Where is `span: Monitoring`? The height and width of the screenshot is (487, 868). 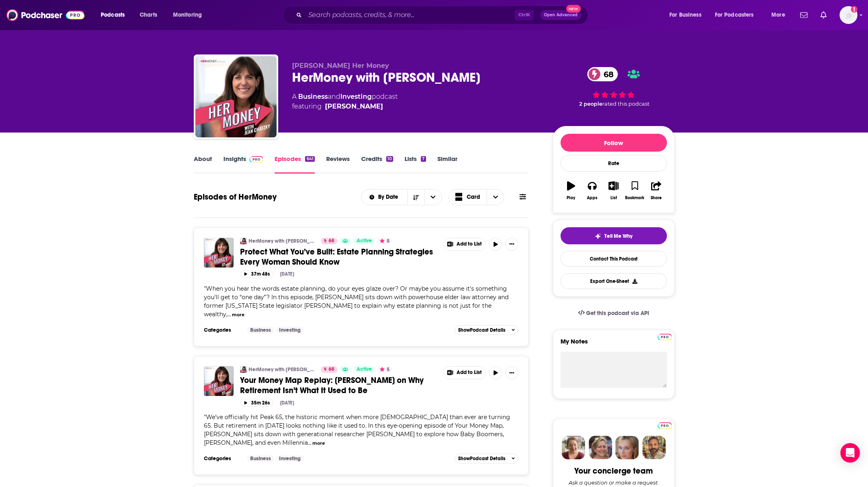 span: Monitoring is located at coordinates (187, 15).